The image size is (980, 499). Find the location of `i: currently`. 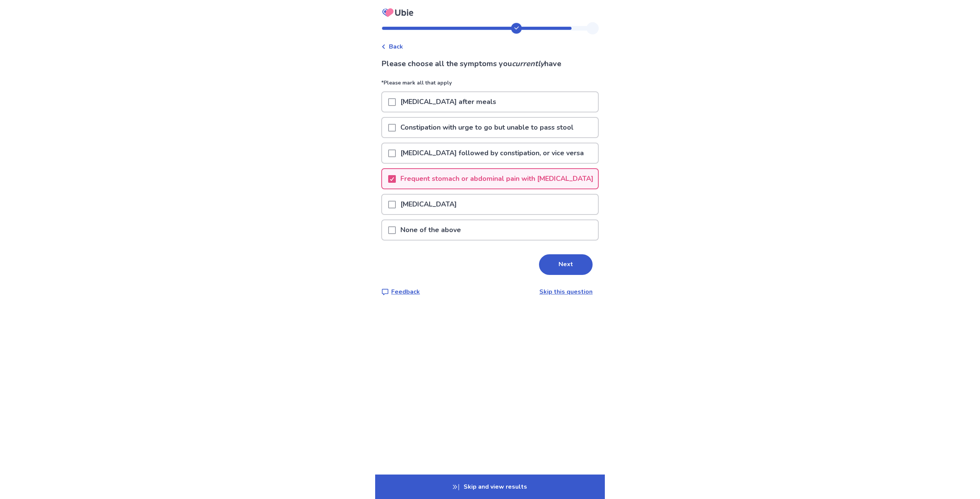

i: currently is located at coordinates (528, 64).